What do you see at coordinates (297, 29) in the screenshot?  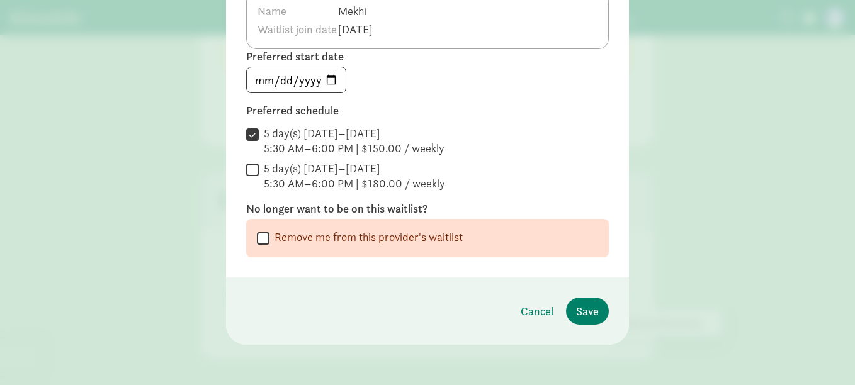 I see `th: Waitlist join date` at bounding box center [297, 29].